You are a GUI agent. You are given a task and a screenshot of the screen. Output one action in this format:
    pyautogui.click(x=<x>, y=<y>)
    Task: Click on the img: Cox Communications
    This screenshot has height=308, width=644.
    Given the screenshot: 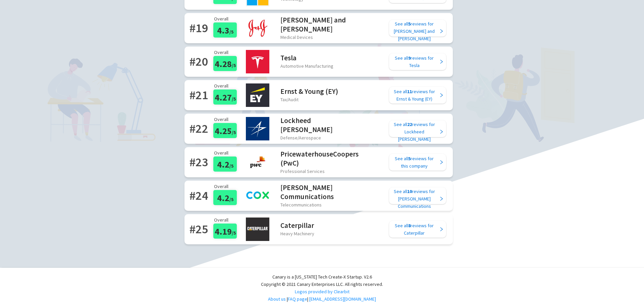 What is the action you would take?
    pyautogui.click(x=258, y=196)
    